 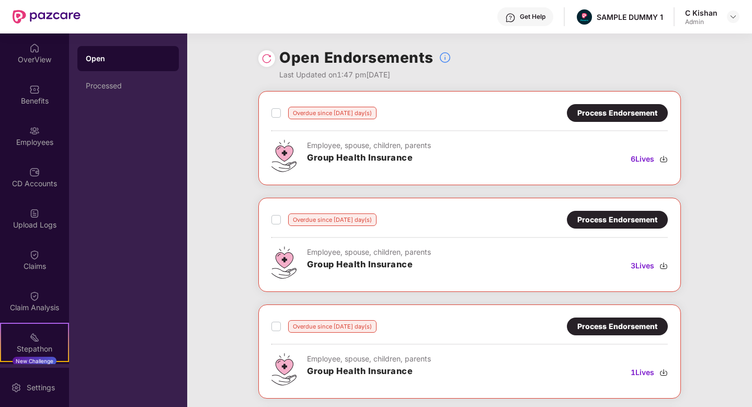 I want to click on img: svg+xml;base64,PHN2ZyBpZD0iRW1wbG95ZWVzIiB4bWxucz0iaHR0cDovL3d3dy53My5vcmcvMjAwMC9zdmciIHdpZHRoPS..., so click(x=35, y=131).